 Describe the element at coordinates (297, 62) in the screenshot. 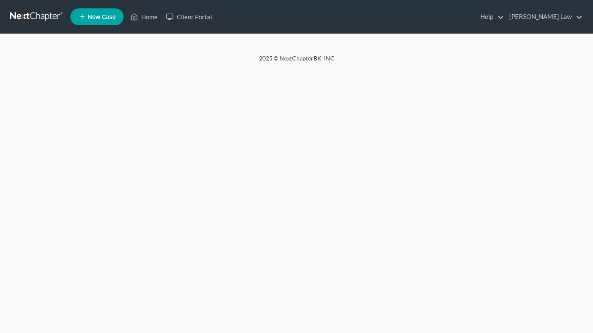

I see `div: 2025 © NextChapterBK, INC` at that location.